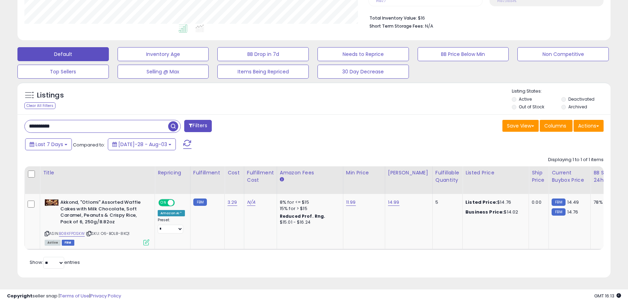 The width and height of the screenshot is (628, 303). What do you see at coordinates (485, 212) in the screenshot?
I see `b: Business Price:` at bounding box center [485, 212].